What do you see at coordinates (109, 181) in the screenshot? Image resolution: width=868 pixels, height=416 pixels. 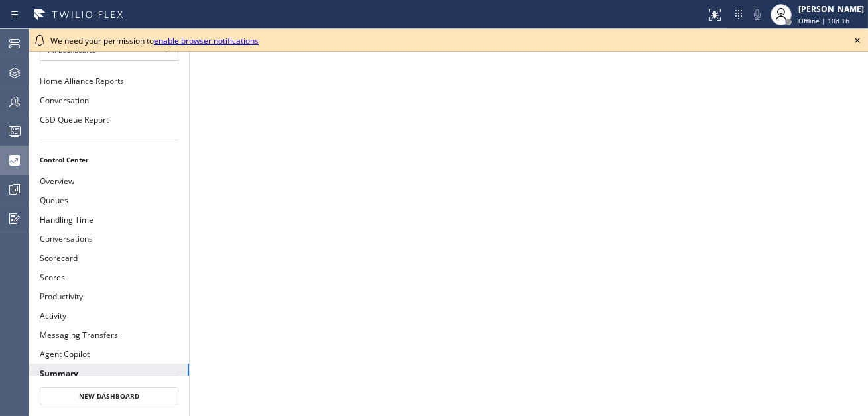 I see `button: Overview` at bounding box center [109, 181].